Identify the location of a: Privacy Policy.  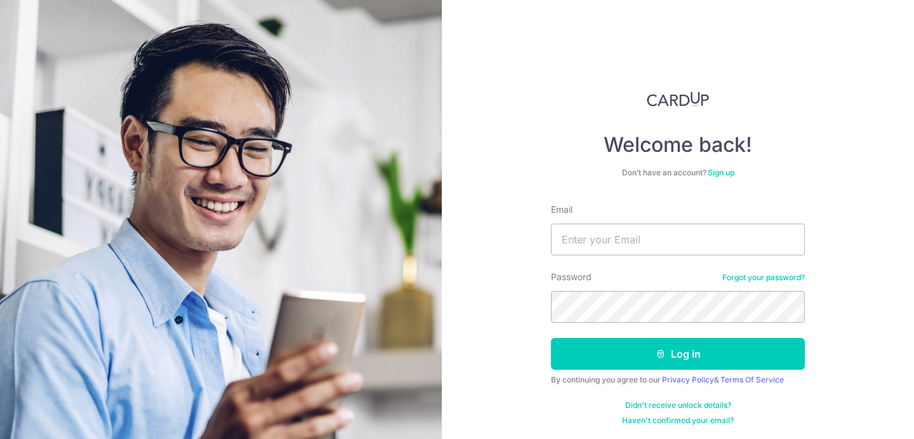
(688, 379).